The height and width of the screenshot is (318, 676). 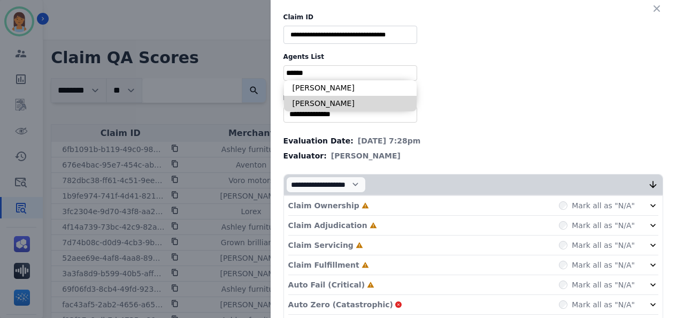 What do you see at coordinates (328, 225) in the screenshot?
I see `p: Claim Adjudication` at bounding box center [328, 225].